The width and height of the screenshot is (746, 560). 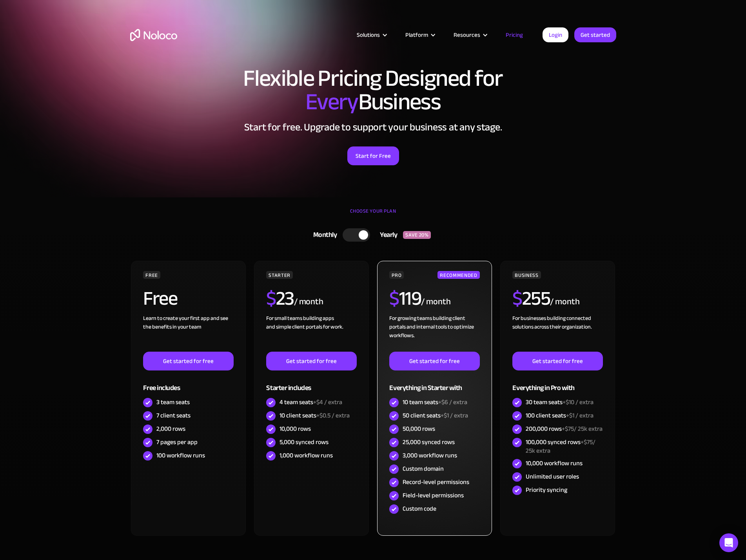 I want to click on div: 4 team seats, so click(x=311, y=402).